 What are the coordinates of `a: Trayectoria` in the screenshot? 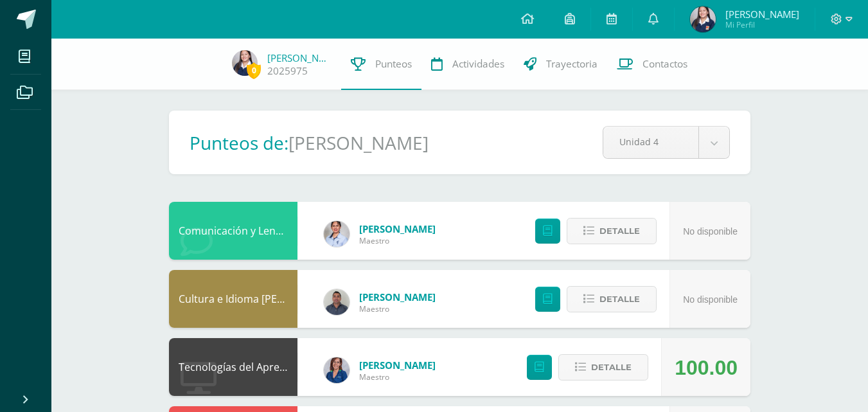 It's located at (560, 64).